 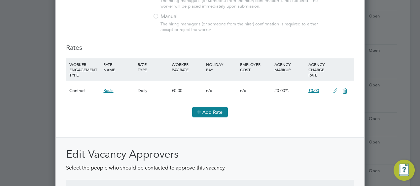 What do you see at coordinates (255, 67) in the screenshot?
I see `div: EMPLOYER COST` at bounding box center [255, 67].